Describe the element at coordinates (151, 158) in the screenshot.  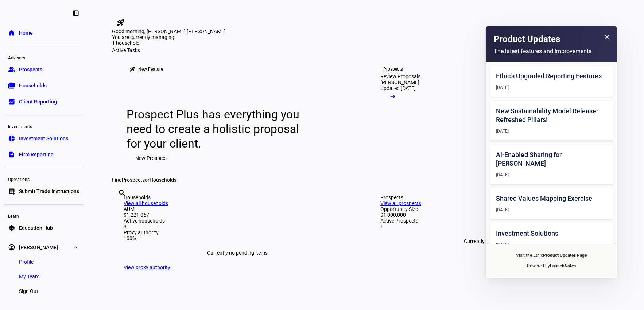
I see `span: New Prospect` at that location.